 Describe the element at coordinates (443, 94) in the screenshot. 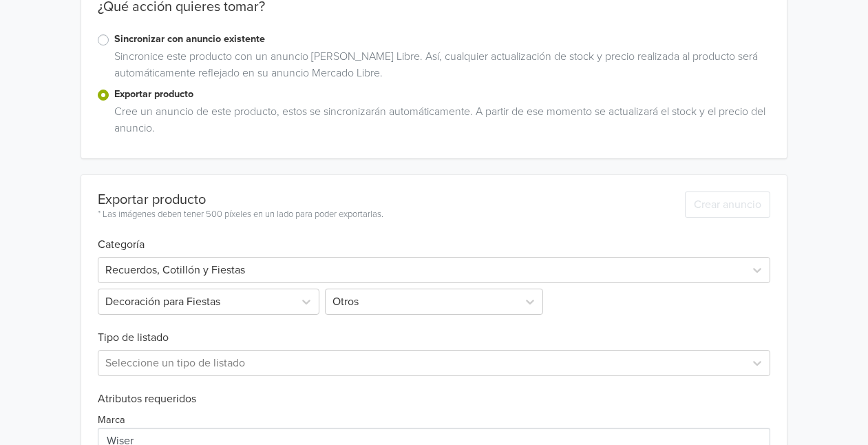

I see `label: Exportar producto` at that location.